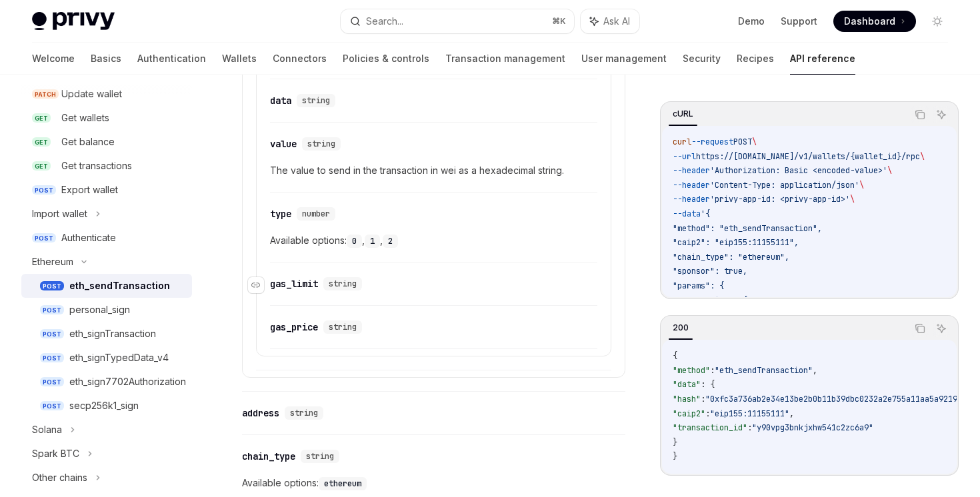 The image size is (980, 497). Describe the element at coordinates (616, 22) in the screenshot. I see `span: Ask AI` at that location.